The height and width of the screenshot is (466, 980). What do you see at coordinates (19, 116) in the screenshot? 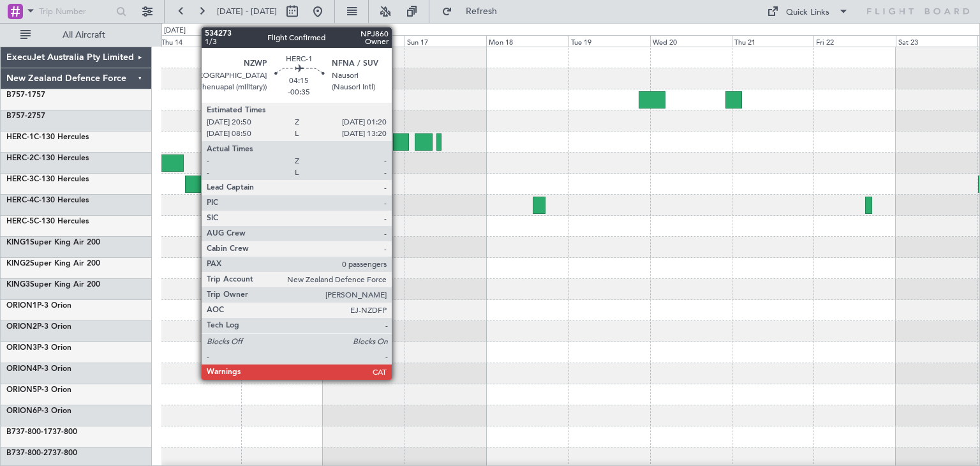
I see `span: B757-2` at bounding box center [19, 116].